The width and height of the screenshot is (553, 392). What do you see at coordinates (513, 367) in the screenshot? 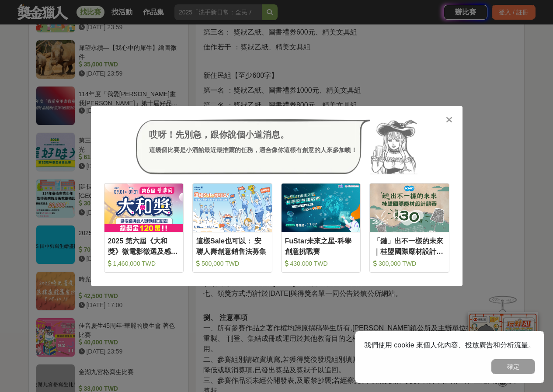
I see `button: 確定` at bounding box center [513, 367].